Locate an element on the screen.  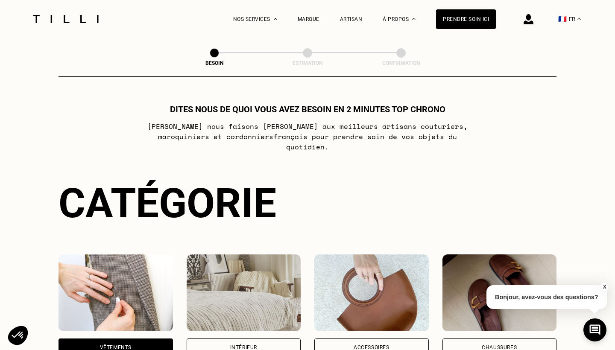
div: Catégorie is located at coordinates (308, 203).